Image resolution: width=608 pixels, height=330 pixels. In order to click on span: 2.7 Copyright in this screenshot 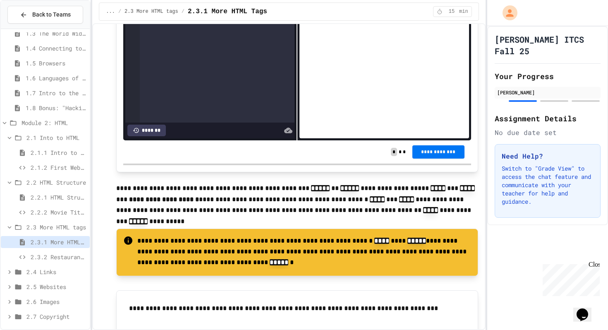, I will do `click(56, 316)`.